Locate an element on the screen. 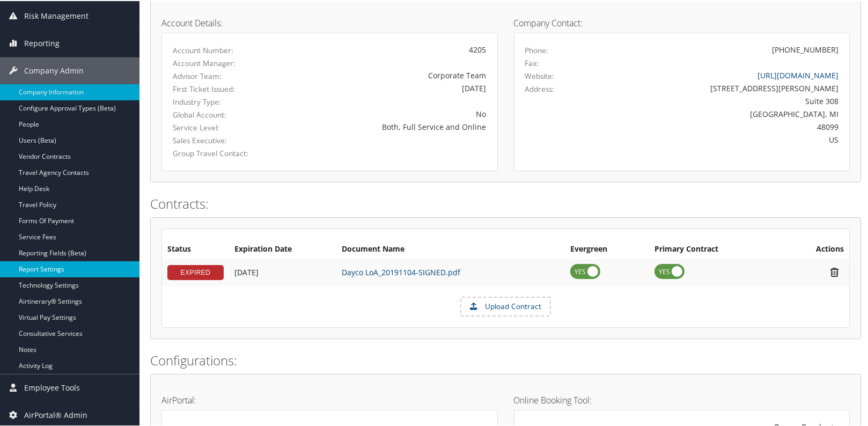 This screenshot has height=426, width=868. a: Dayco LoA_20191104-SIGNED.pdf is located at coordinates (401, 271).